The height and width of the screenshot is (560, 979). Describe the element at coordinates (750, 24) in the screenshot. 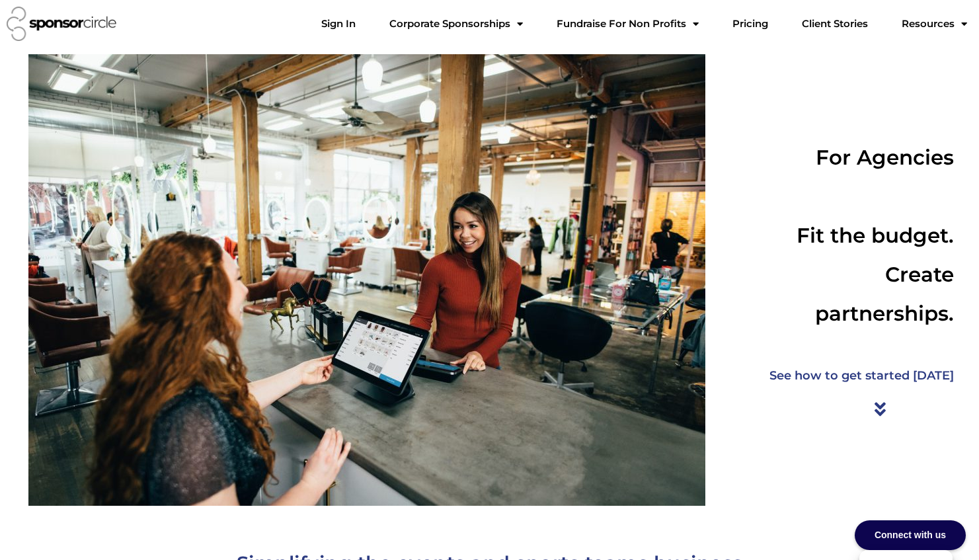

I see `a: Pricing` at that location.